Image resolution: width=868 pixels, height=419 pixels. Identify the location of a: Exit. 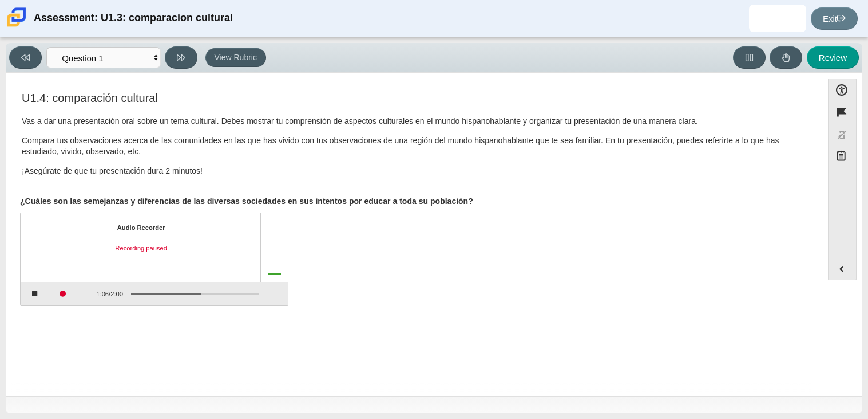
(835, 18).